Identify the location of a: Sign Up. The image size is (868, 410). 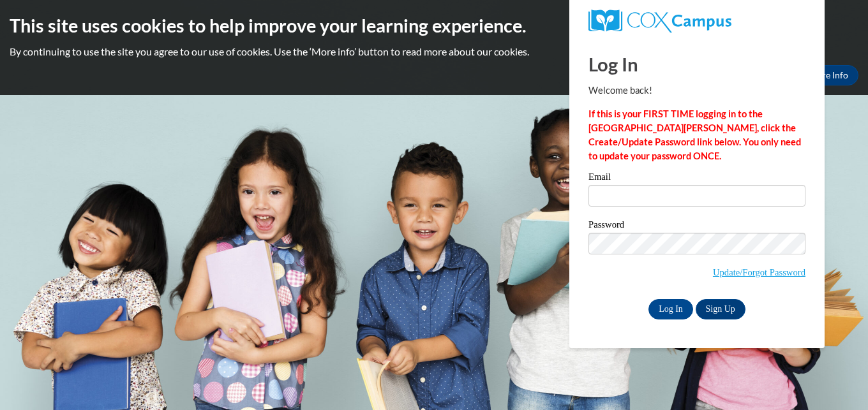
(721, 309).